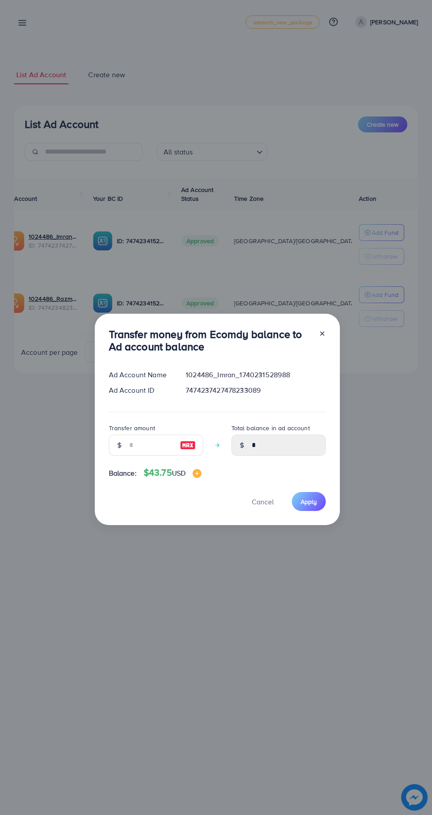 The width and height of the screenshot is (432, 815). I want to click on button: Apply, so click(309, 501).